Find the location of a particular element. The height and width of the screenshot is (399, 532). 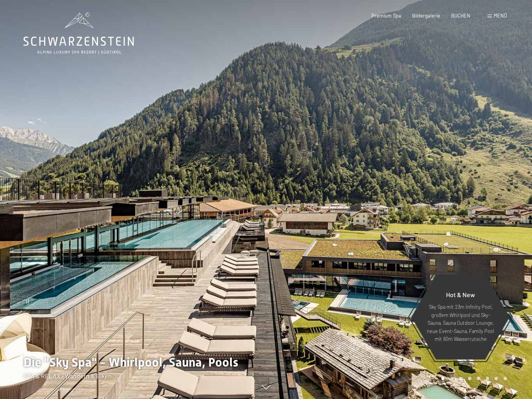

div: Carousel Page 6 is located at coordinates (488, 378).